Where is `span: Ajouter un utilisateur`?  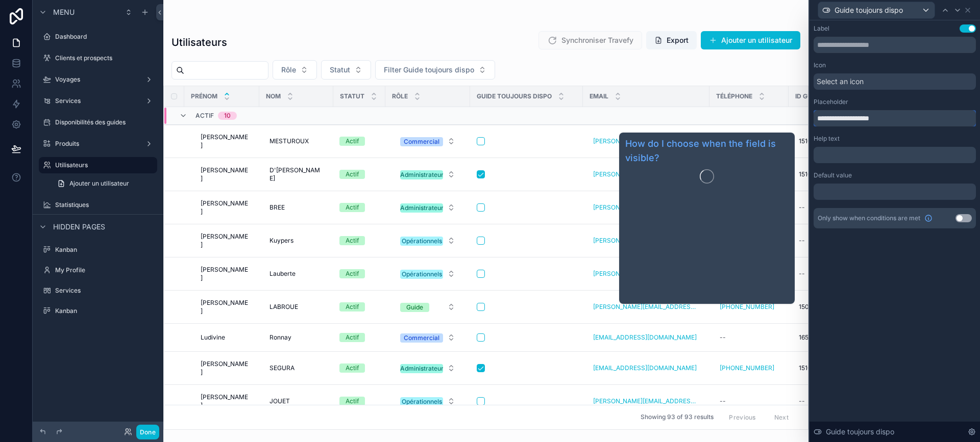 span: Ajouter un utilisateur is located at coordinates (99, 184).